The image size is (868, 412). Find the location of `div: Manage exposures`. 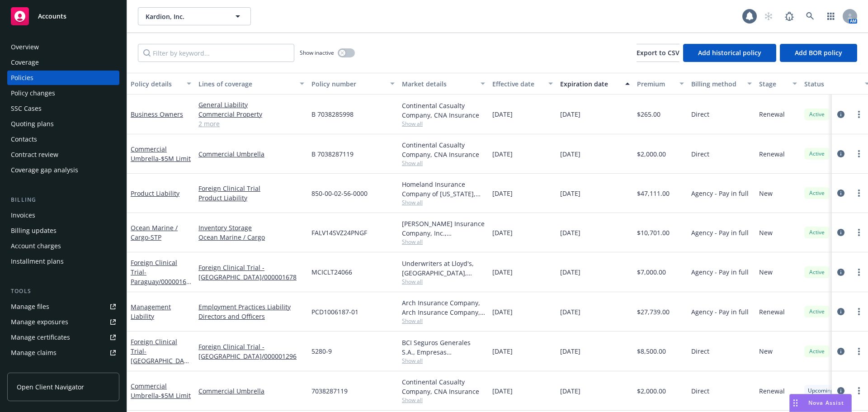

div: Manage exposures is located at coordinates (39, 322).